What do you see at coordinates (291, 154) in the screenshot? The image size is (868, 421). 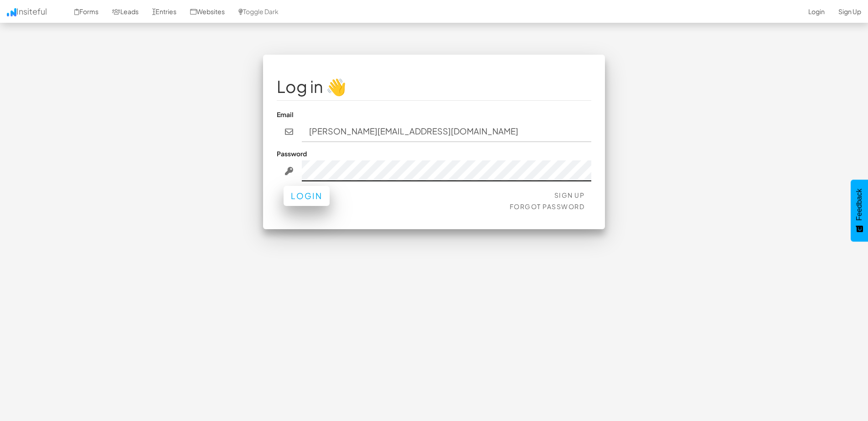 I see `label: Password` at bounding box center [291, 154].